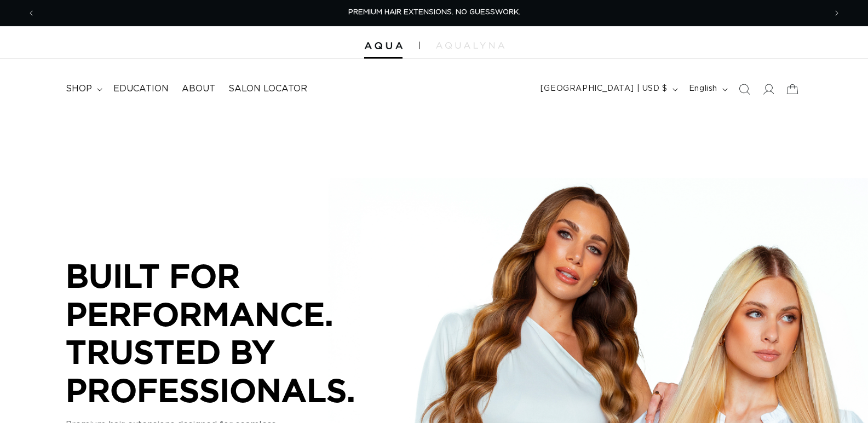 The height and width of the screenshot is (423, 868). I want to click on img: aqualyna.com, so click(470, 45).